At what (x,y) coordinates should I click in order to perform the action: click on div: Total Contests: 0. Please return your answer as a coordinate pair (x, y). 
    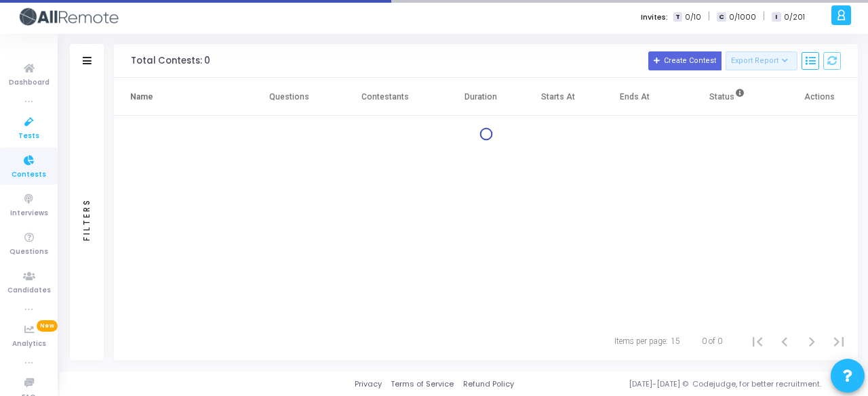
    Looking at the image, I should click on (170, 61).